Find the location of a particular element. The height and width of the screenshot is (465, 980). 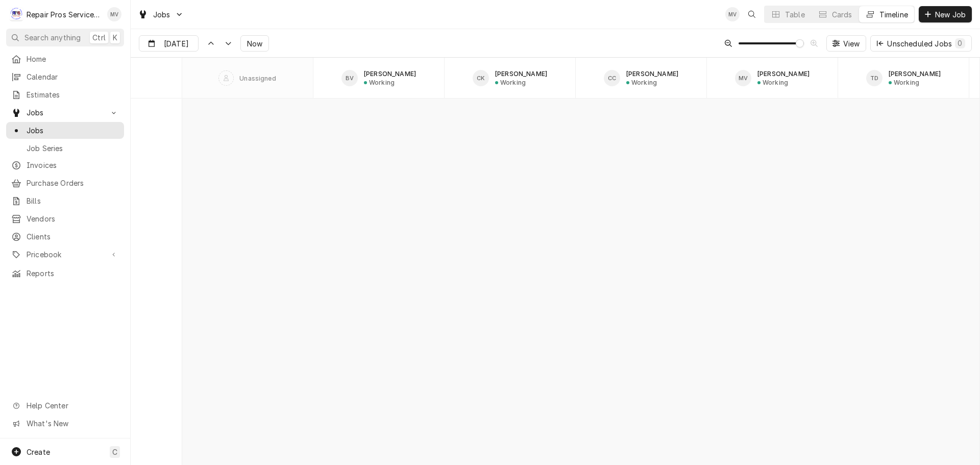

a: Purchase Orders is located at coordinates (65, 182).